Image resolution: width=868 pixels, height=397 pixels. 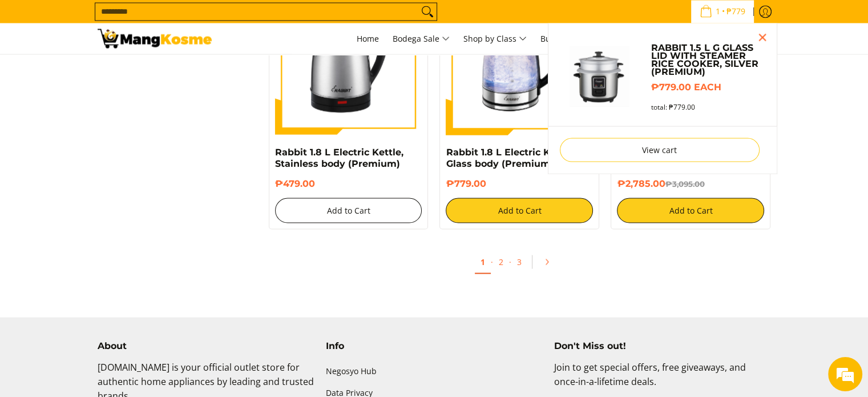 What do you see at coordinates (718, 11) in the screenshot?
I see `span: 1` at bounding box center [718, 11].